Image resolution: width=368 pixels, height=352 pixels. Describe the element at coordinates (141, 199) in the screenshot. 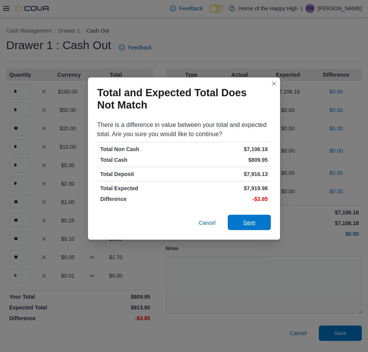

I see `p: Difference` at that location.